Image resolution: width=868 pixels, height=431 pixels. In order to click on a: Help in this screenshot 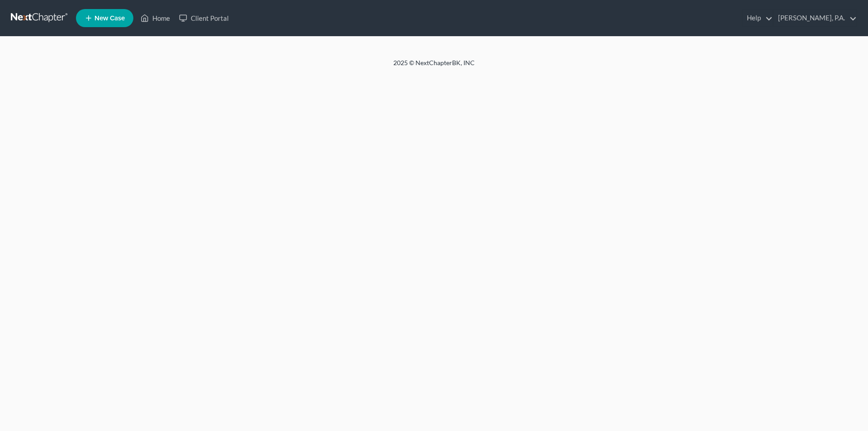, I will do `click(758, 18)`.